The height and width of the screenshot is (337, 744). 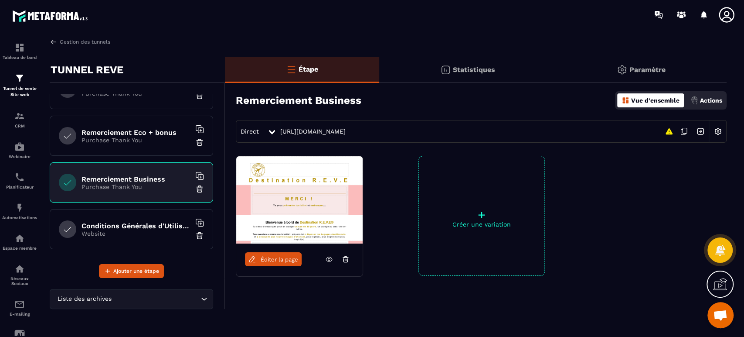 What do you see at coordinates (626, 100) in the screenshot?
I see `img: dashboard-orange.40269519.svg` at bounding box center [626, 100].